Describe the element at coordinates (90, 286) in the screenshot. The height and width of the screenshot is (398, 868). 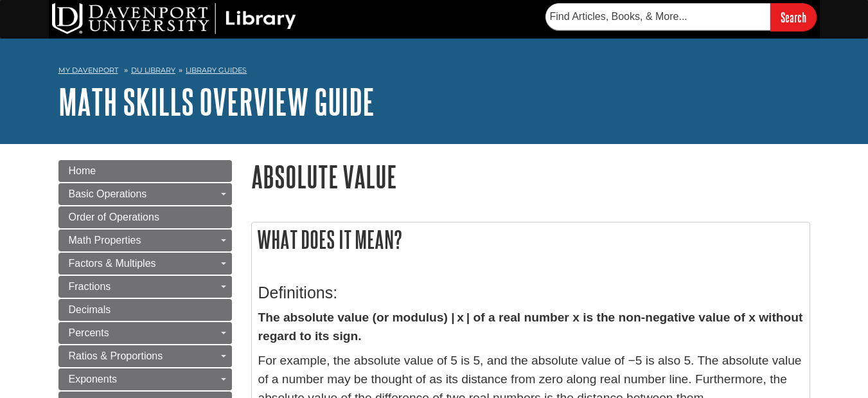
I see `span: Fractions` at that location.